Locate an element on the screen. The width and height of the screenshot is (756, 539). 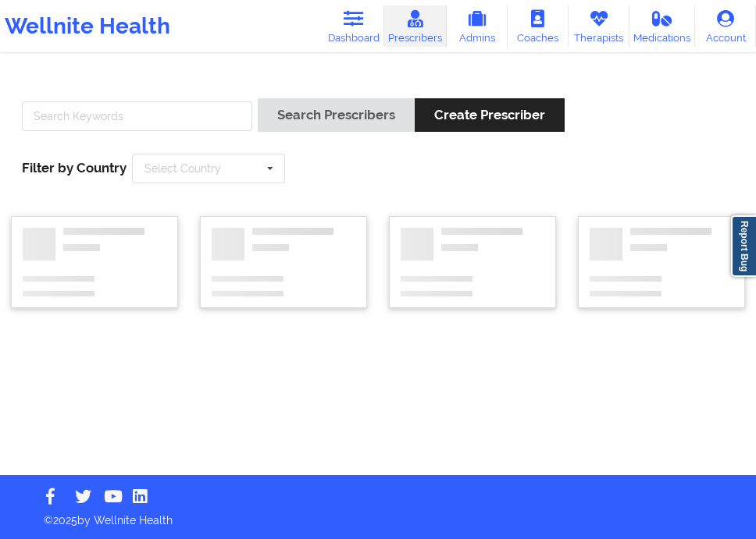
div: Select Country is located at coordinates (183, 169).